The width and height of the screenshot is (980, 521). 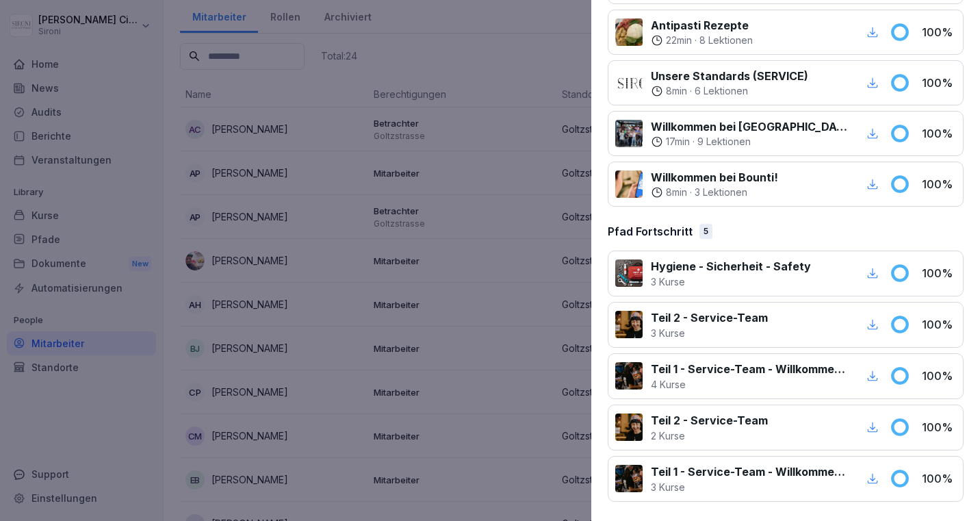 I want to click on p: Unsere Standards (SERVICE), so click(x=730, y=76).